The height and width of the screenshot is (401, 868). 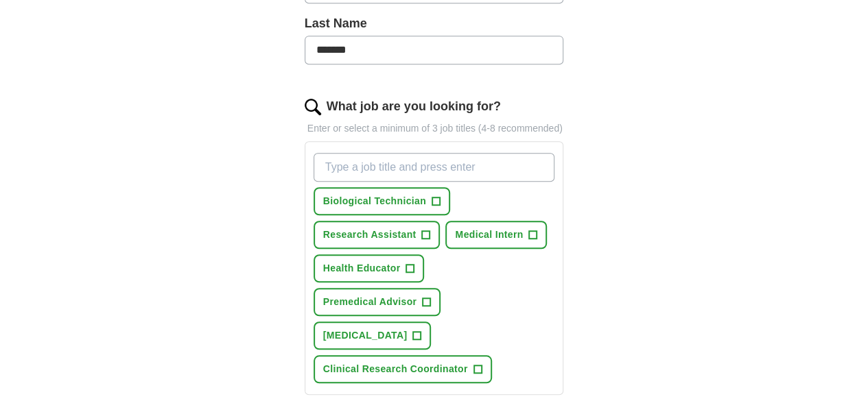 What do you see at coordinates (374, 201) in the screenshot?
I see `span: Biological Technician` at bounding box center [374, 201].